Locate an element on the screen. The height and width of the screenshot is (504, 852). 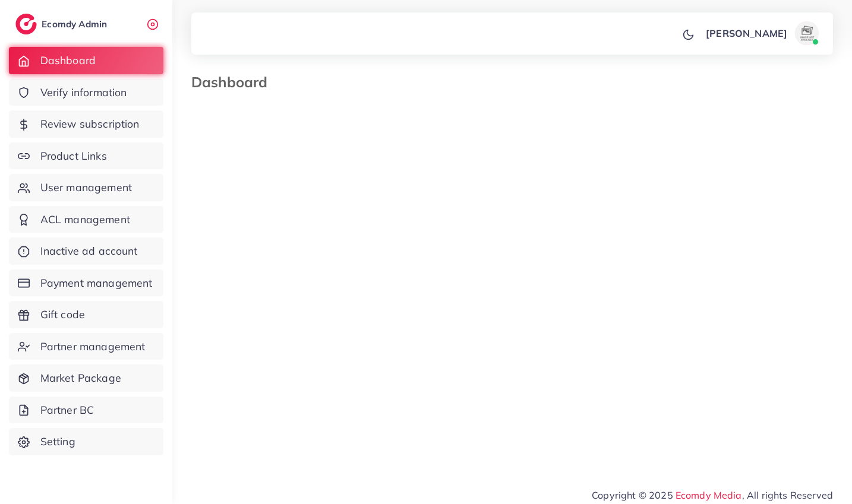
a: Inactive ad account is located at coordinates (86, 251).